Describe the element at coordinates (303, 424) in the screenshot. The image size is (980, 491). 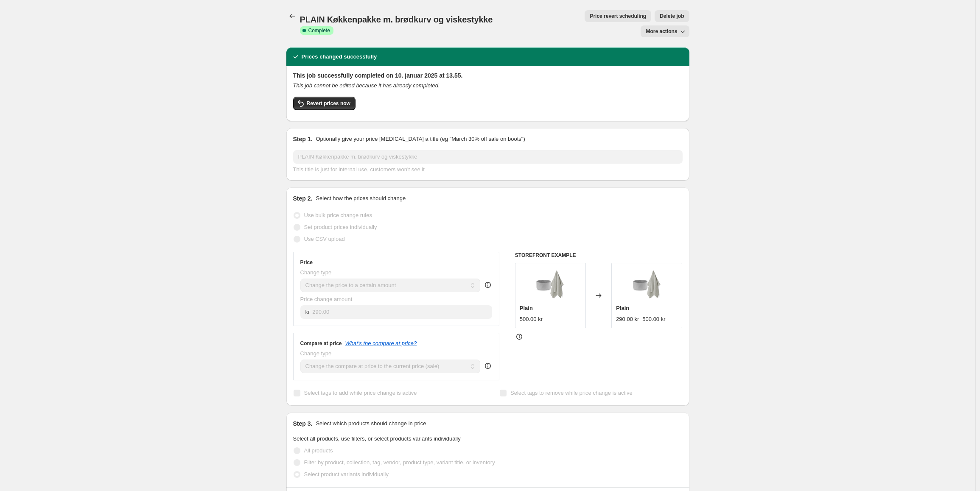
I see `h2: Step 3.` at that location.